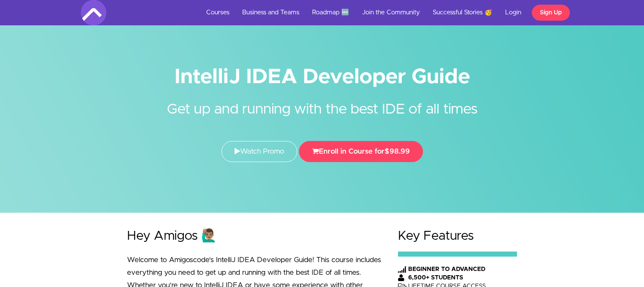 The image size is (644, 287). Describe the element at coordinates (550, 13) in the screenshot. I see `a: Sign Up` at that location.